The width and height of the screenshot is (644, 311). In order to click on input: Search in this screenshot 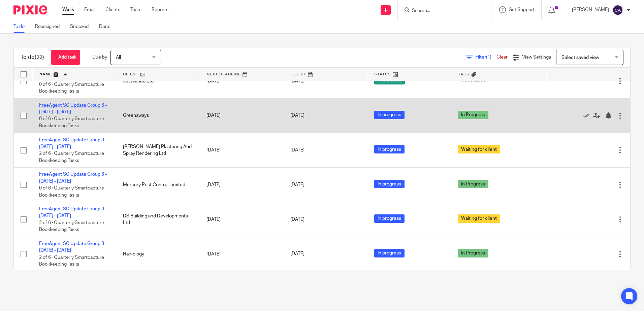, I will do `click(442, 11)`.